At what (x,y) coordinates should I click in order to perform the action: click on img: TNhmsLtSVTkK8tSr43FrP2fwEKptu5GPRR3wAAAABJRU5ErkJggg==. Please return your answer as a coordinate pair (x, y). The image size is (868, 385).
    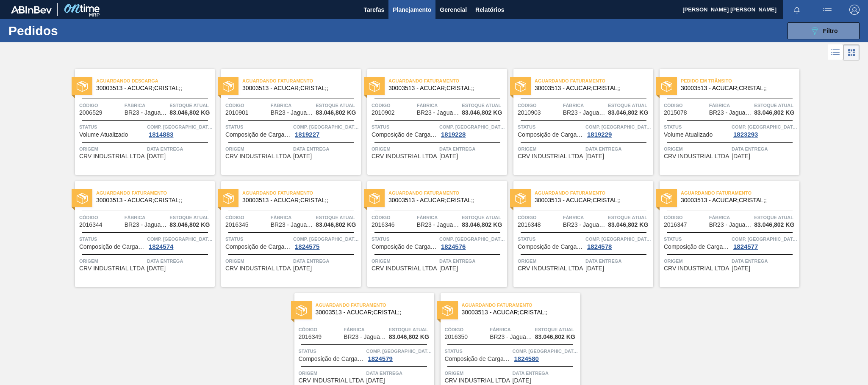
    Looking at the image, I should click on (31, 10).